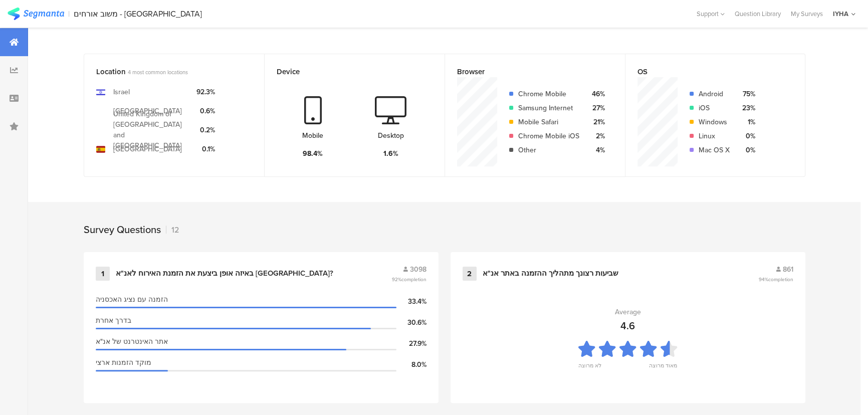 The image size is (868, 415). What do you see at coordinates (707, 72) in the screenshot?
I see `div: OS` at bounding box center [707, 72].